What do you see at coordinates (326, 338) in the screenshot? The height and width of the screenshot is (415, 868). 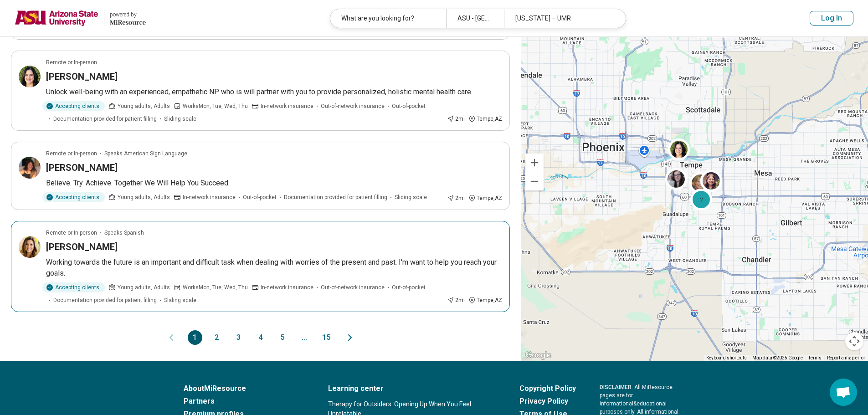 I see `button: 15` at bounding box center [326, 338].